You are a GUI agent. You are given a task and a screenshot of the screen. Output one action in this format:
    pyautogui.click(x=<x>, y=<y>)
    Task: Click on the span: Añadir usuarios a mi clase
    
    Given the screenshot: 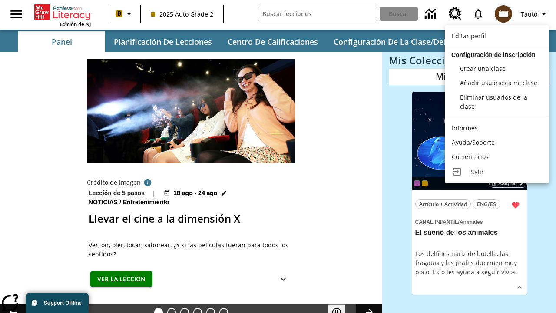 What is the action you would take?
    pyautogui.click(x=499, y=83)
    